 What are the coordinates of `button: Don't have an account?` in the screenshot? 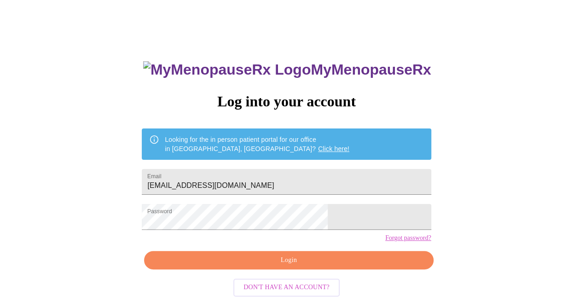 It's located at (286, 287).